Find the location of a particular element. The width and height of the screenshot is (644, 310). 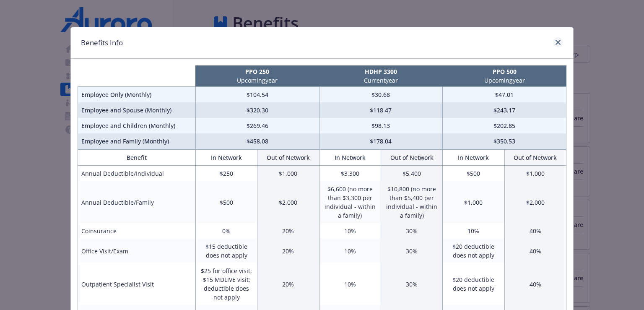

td: $5,400 is located at coordinates (412, 174).